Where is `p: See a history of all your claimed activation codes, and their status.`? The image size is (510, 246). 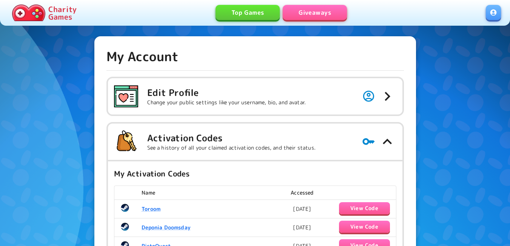
p: See a history of all your claimed activation codes, and their status. is located at coordinates (231, 148).